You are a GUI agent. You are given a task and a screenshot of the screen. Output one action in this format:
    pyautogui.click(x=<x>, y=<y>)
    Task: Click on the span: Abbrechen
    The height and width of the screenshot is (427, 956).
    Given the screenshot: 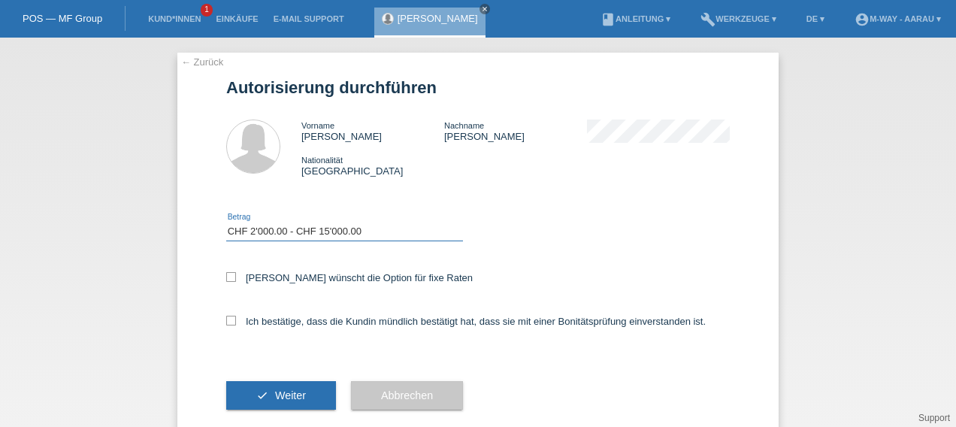 What is the action you would take?
    pyautogui.click(x=407, y=395)
    